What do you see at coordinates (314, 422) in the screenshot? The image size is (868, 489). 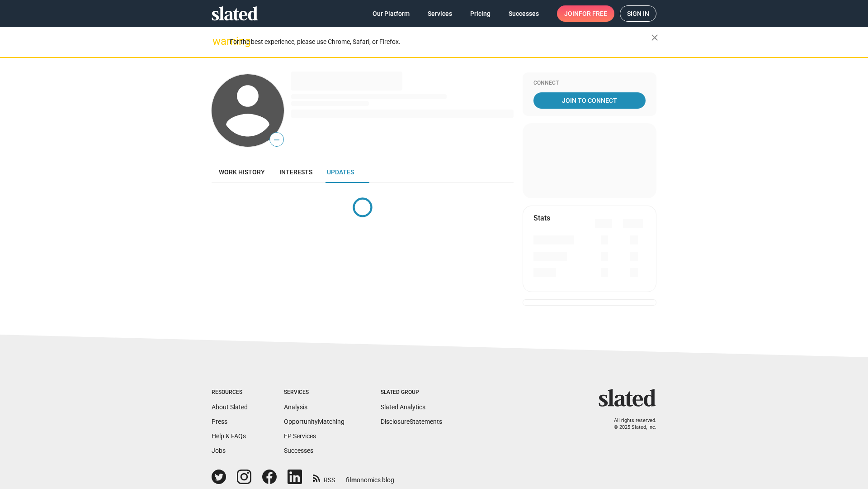 I see `a: OpportunityMatching` at bounding box center [314, 422].